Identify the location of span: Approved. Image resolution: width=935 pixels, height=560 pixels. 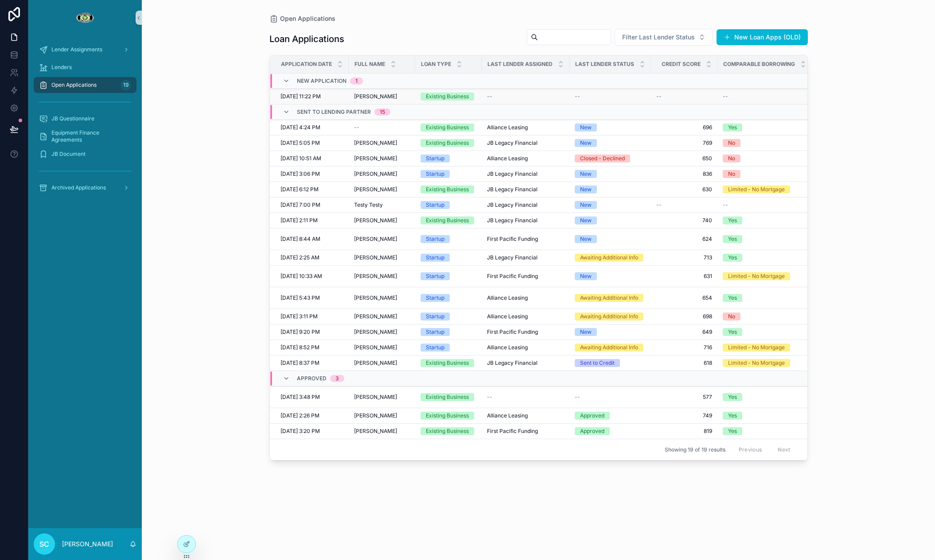
(311, 379).